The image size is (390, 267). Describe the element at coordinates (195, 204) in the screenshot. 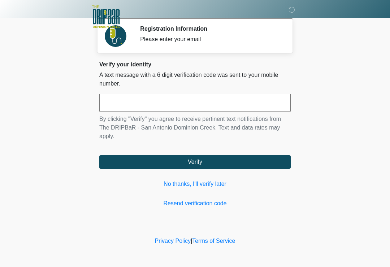

I see `a: Resend verification code` at that location.